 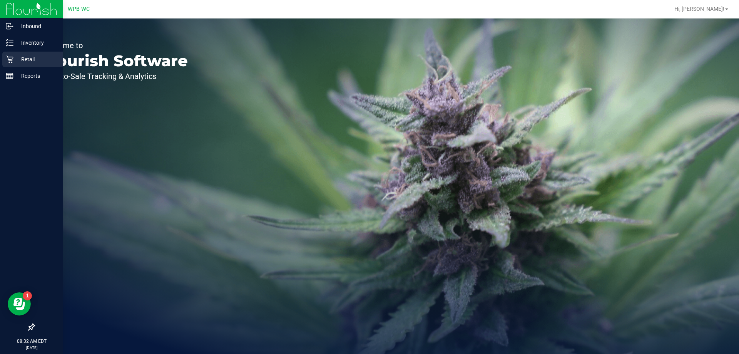 I want to click on p: Seed-to-Sale Tracking & Analytics, so click(x=115, y=76).